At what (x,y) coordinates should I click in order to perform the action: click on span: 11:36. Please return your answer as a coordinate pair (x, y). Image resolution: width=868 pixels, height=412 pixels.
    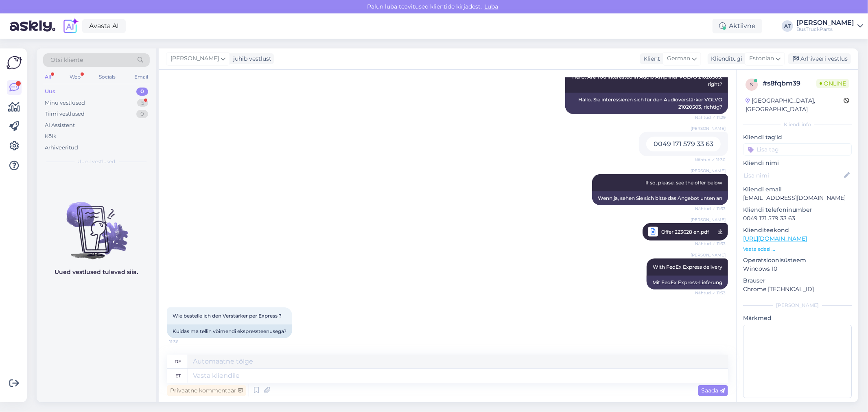
    Looking at the image, I should click on (185, 342).